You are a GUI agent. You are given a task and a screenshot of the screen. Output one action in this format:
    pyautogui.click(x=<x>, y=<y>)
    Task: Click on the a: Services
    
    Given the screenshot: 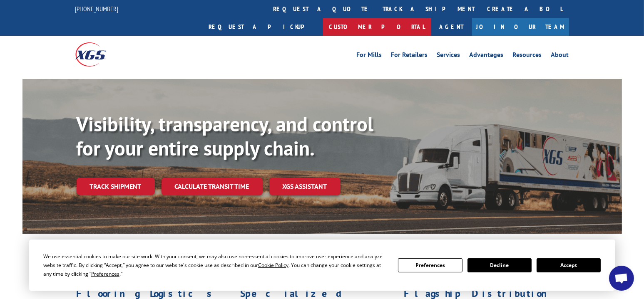 What is the action you would take?
    pyautogui.click(x=449, y=56)
    